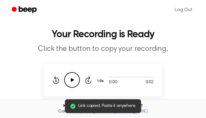 The width and height of the screenshot is (206, 118). What do you see at coordinates (113, 82) in the screenshot?
I see `span: 0:00` at bounding box center [113, 82].